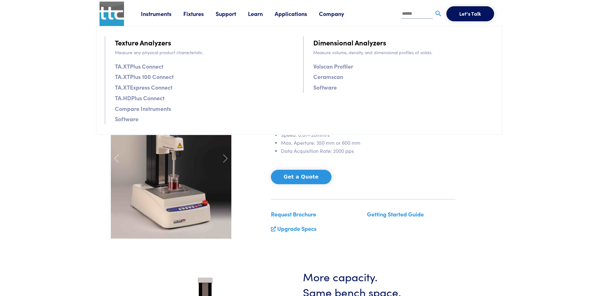  I want to click on a: Compare Instruments, so click(143, 109).